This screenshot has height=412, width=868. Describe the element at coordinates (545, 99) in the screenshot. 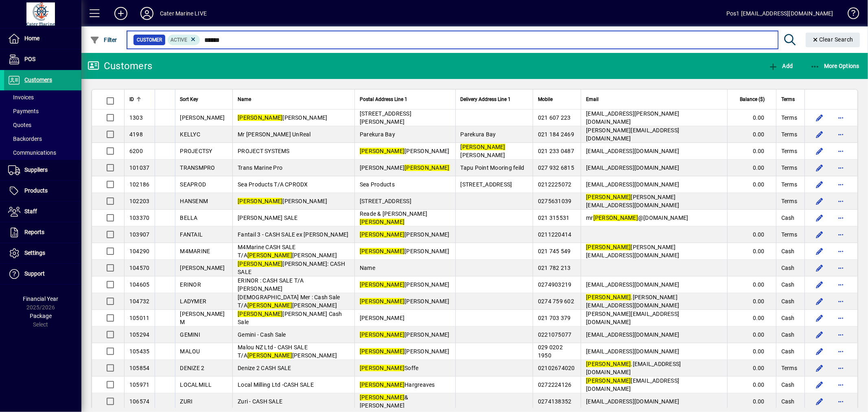

I see `span: Mobile` at that location.